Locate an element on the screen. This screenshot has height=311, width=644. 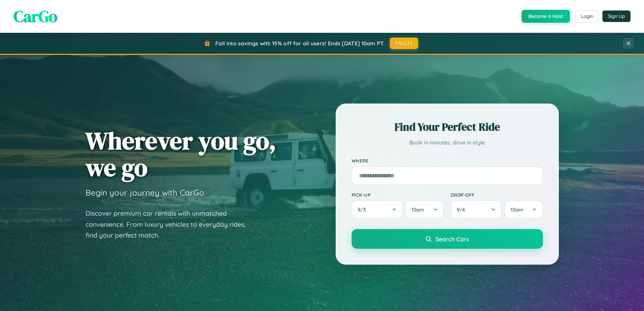
p: Discover premium car rentals with unmatched convenience. From luxury vehicles to everyday rides, ... is located at coordinates (170, 225).